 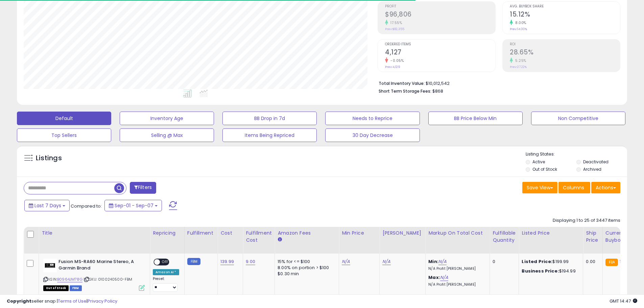 What do you see at coordinates (165, 262) in the screenshot?
I see `span: OFF` at bounding box center [165, 262].